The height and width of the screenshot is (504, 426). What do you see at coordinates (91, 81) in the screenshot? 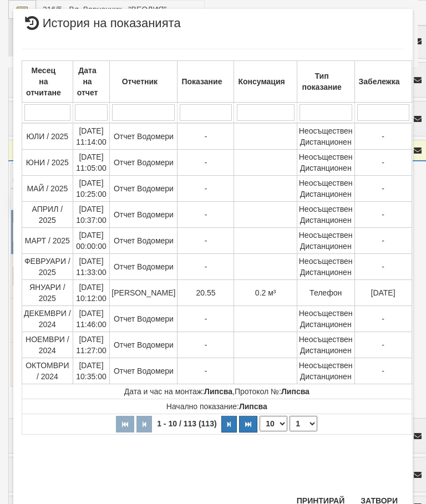
I see `th: Дата на отчет: No sort applied, activate to apply an ascending sort` at bounding box center [91, 81].